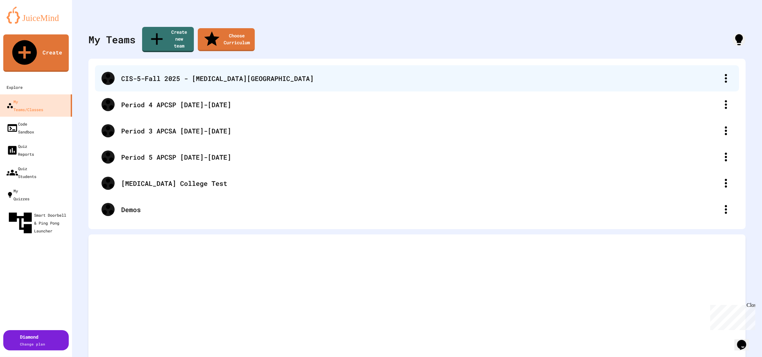 This screenshot has width=762, height=357. I want to click on a: Create, so click(36, 53).